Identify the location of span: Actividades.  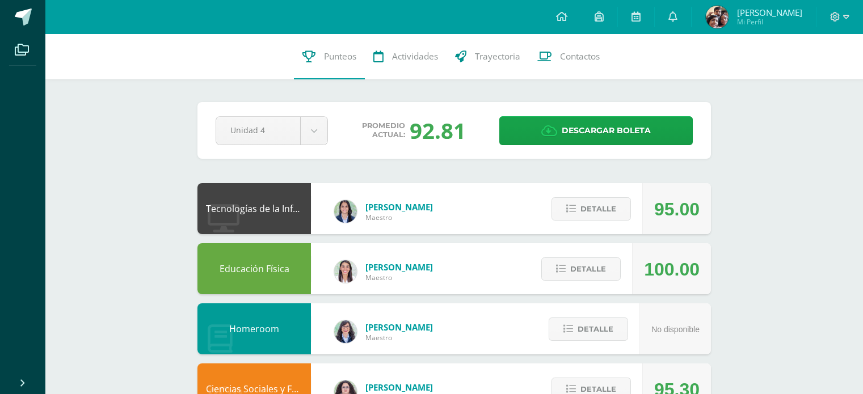
(415, 56).